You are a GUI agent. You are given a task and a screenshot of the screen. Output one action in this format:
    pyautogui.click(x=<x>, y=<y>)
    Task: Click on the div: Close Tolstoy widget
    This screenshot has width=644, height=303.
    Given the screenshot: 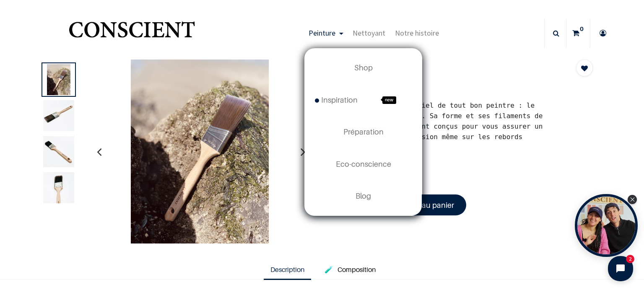 What is the action you would take?
    pyautogui.click(x=632, y=200)
    